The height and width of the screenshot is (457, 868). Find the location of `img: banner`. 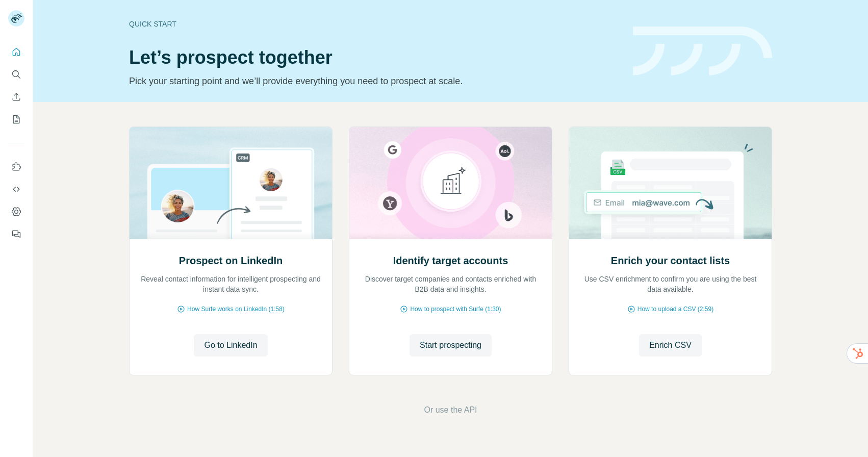

img: banner is located at coordinates (702, 51).